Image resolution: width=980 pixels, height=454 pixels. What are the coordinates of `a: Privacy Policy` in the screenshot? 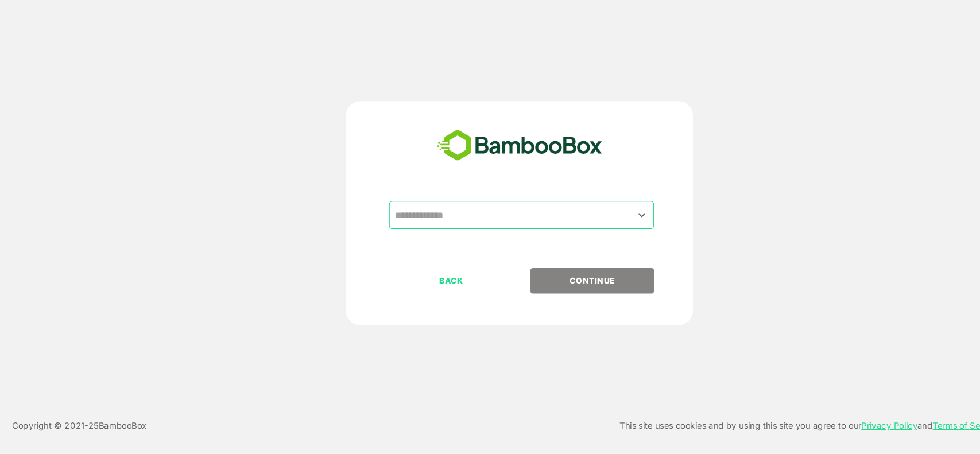 It's located at (839, 427).